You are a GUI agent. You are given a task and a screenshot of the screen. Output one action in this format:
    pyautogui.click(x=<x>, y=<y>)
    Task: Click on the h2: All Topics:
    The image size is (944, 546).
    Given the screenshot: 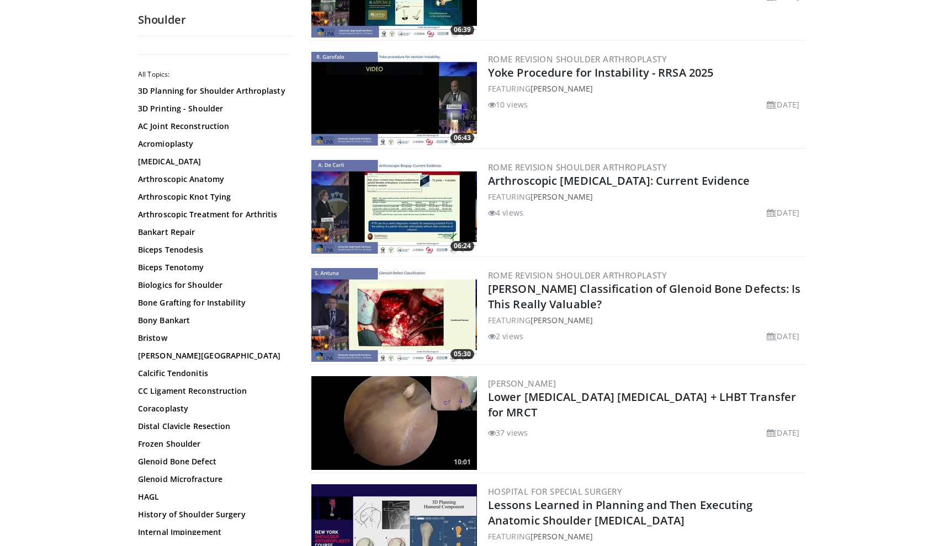 What is the action you would take?
    pyautogui.click(x=214, y=75)
    